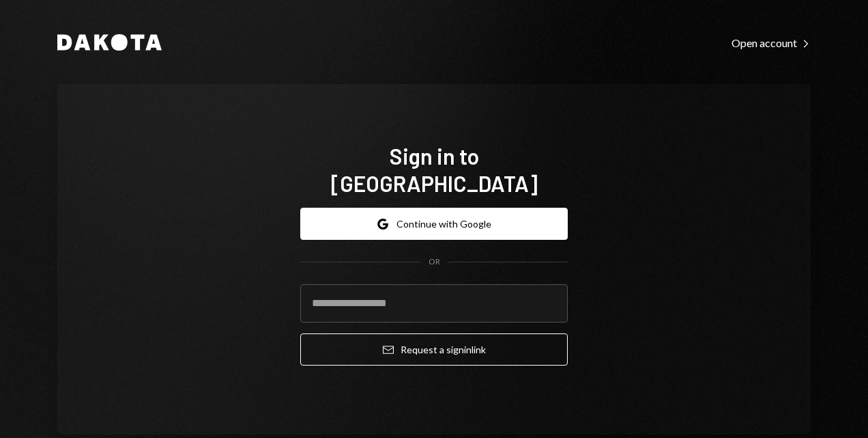  I want to click on div: Open account, so click(772, 43).